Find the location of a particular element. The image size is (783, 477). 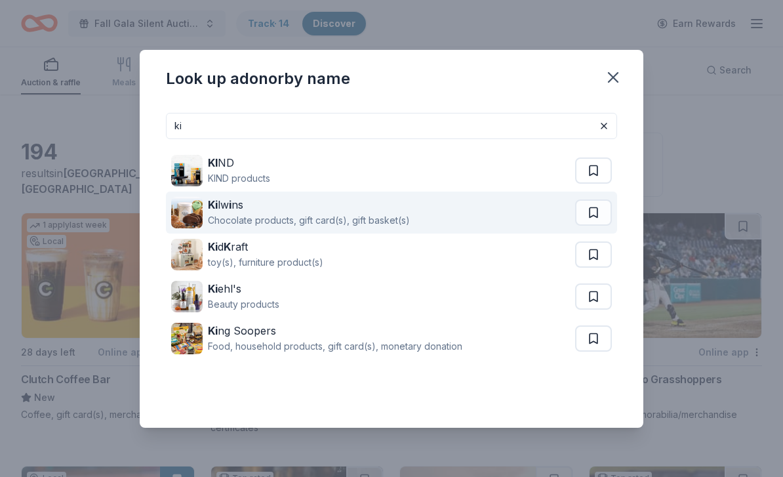

div: Look up a donor by name is located at coordinates (258, 79).